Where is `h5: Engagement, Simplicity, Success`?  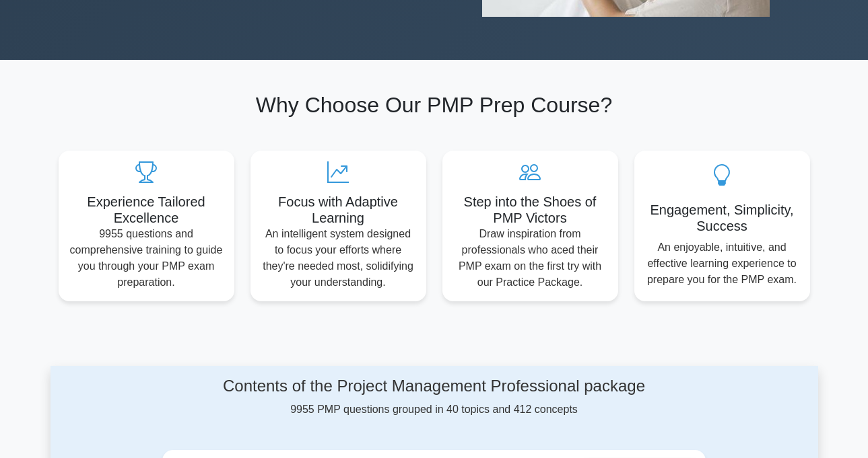
h5: Engagement, Simplicity, Success is located at coordinates (722, 218).